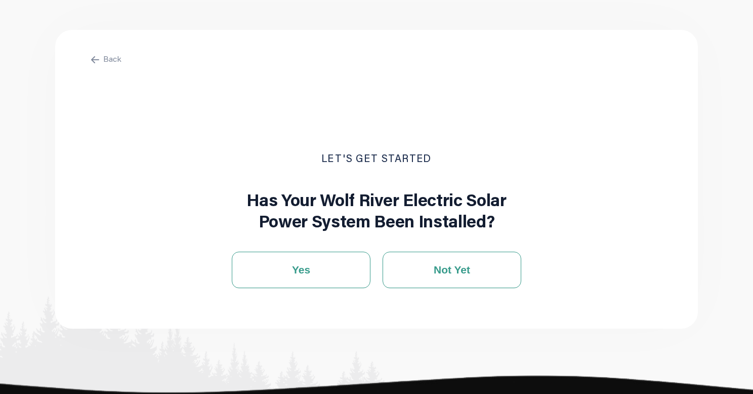 The width and height of the screenshot is (753, 394). I want to click on button: Yes, so click(301, 270).